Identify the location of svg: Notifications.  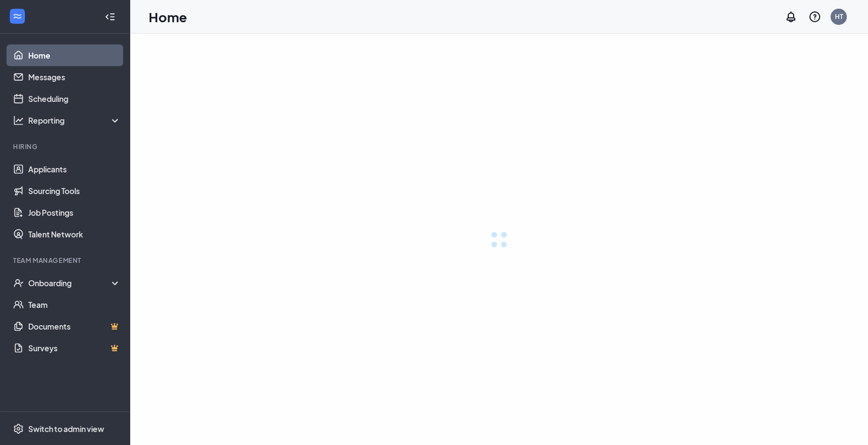
(791, 17).